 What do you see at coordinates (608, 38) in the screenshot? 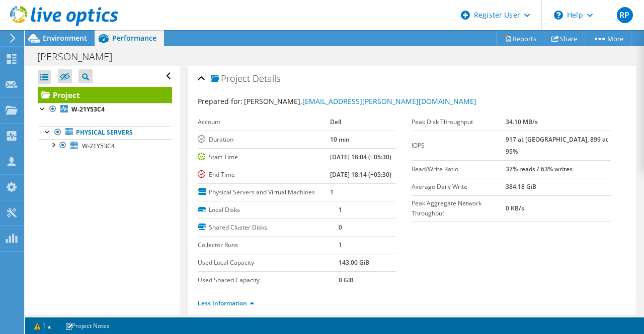
I see `a: More` at bounding box center [608, 38].